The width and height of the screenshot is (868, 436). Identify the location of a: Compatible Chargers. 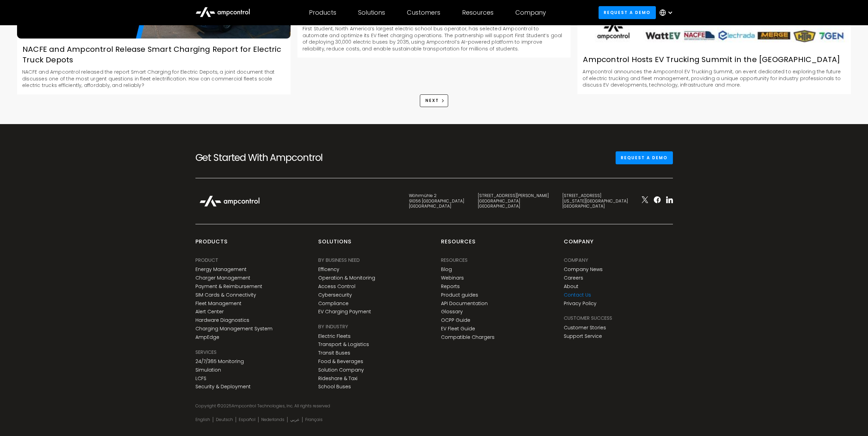
(468, 337).